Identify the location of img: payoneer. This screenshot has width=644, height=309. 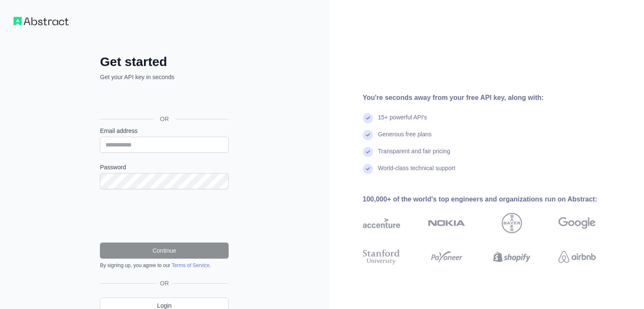
(447, 257).